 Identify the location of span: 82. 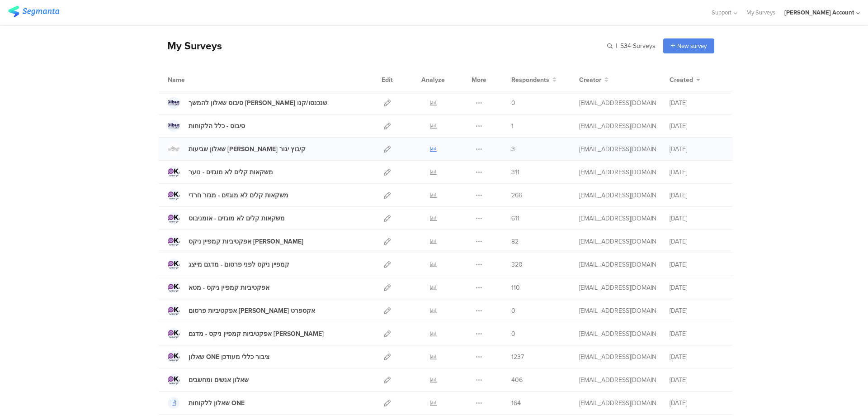
(515, 241).